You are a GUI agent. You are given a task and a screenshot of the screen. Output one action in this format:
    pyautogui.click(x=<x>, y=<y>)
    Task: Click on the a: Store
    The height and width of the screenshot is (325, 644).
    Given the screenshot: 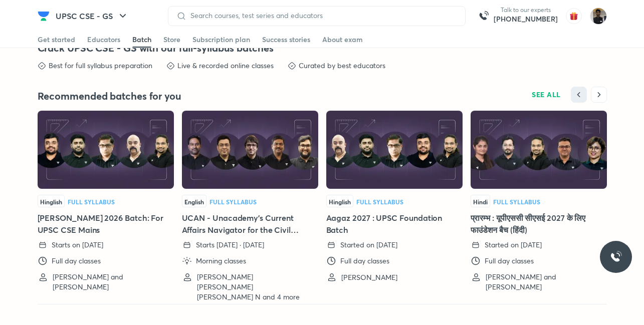 What is the action you would take?
    pyautogui.click(x=172, y=39)
    